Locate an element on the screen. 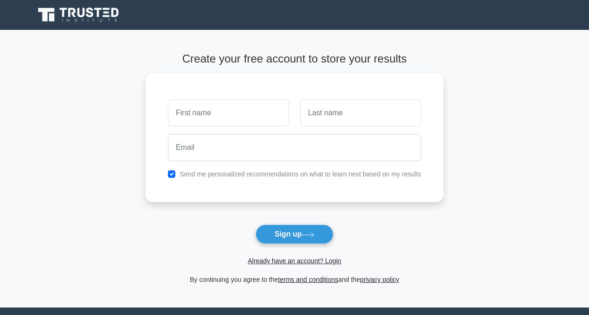 The image size is (589, 315). a: Already have an account? Login is located at coordinates (294, 261).